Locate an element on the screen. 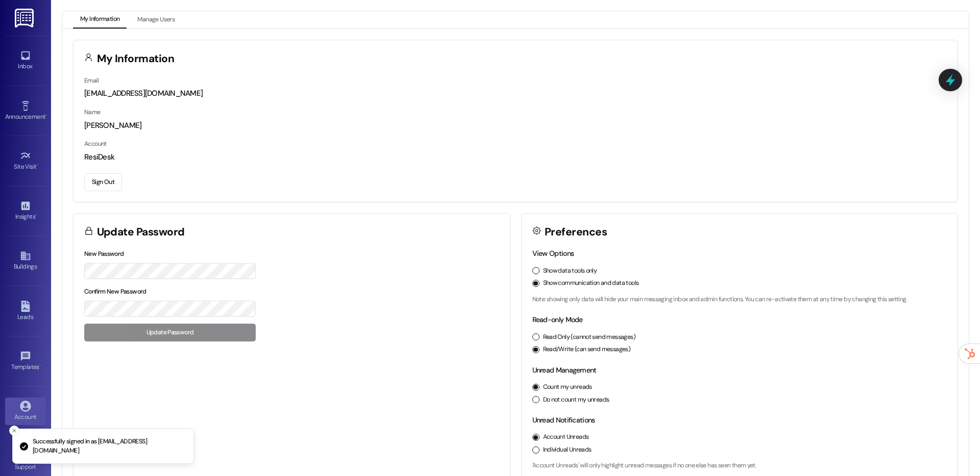  label: Read Only (cannot send messages) is located at coordinates (589, 338).